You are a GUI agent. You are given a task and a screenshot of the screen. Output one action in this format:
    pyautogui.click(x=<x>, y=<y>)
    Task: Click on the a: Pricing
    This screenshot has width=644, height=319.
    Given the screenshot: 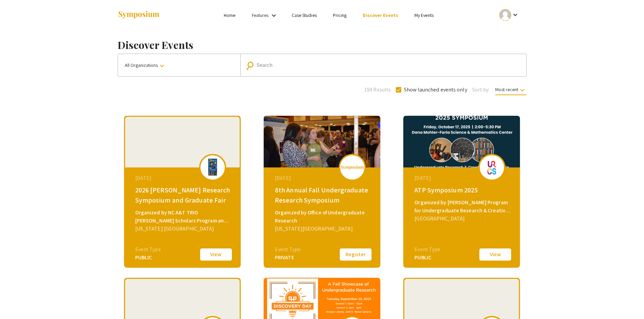 What is the action you would take?
    pyautogui.click(x=340, y=15)
    